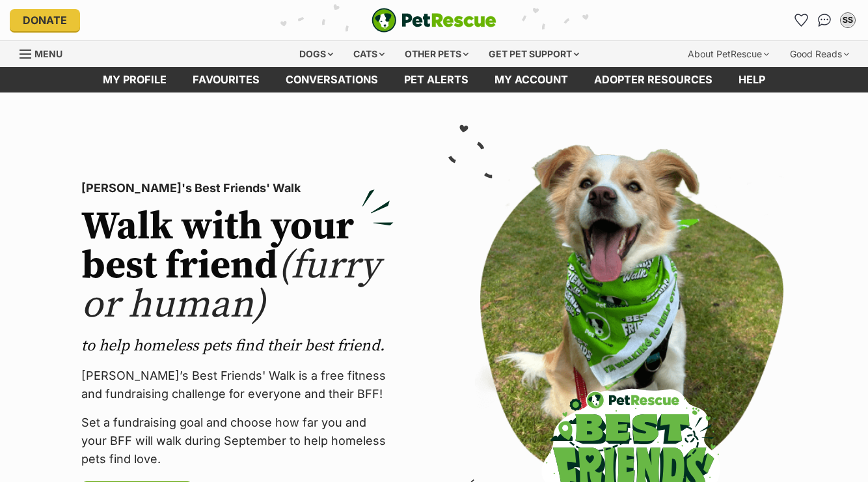 Image resolution: width=868 pixels, height=482 pixels. What do you see at coordinates (434, 20) in the screenshot?
I see `img: logo-e224e6f780fb5917bec1dbf3a21bbac754714ae5b6737aabdf751b685950b380.svg` at bounding box center [434, 20].